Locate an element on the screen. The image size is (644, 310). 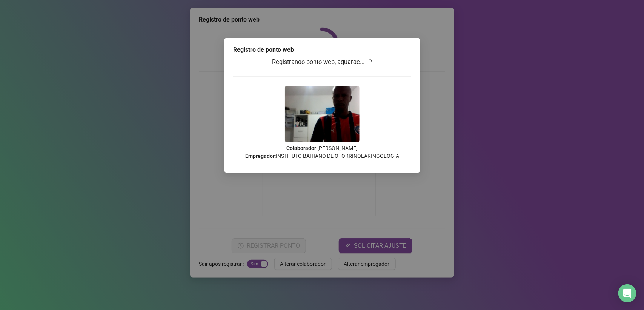
img: Z is located at coordinates (322, 114).